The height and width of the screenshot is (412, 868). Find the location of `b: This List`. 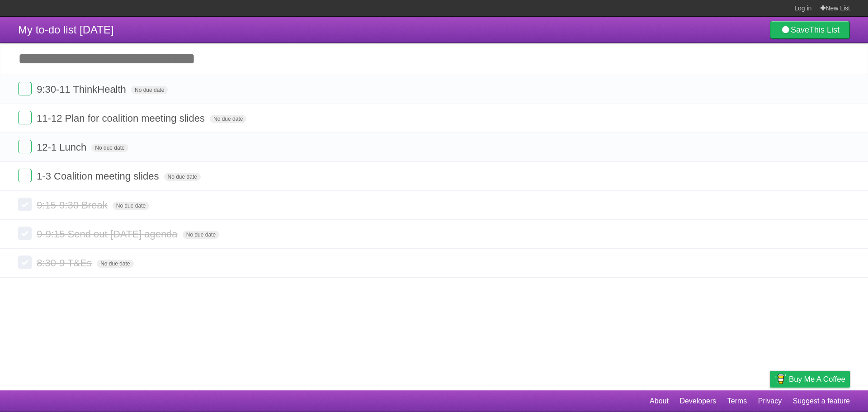

b: This List is located at coordinates (824, 30).